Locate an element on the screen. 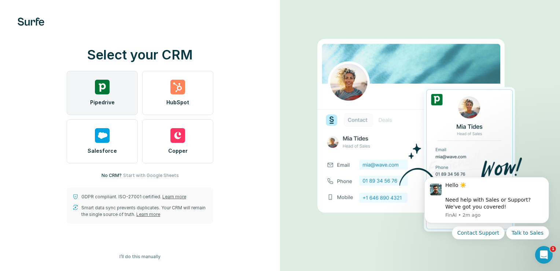 This screenshot has height=271, width=560. span: Start with Google Sheets is located at coordinates (151, 175).